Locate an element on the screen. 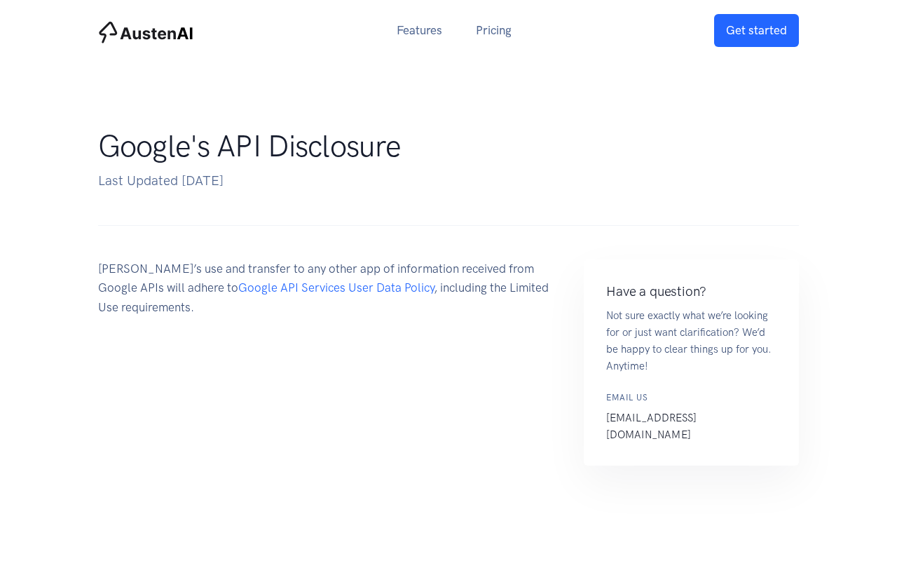 This screenshot has height=561, width=897. img: AustenAI Home is located at coordinates (146, 32).